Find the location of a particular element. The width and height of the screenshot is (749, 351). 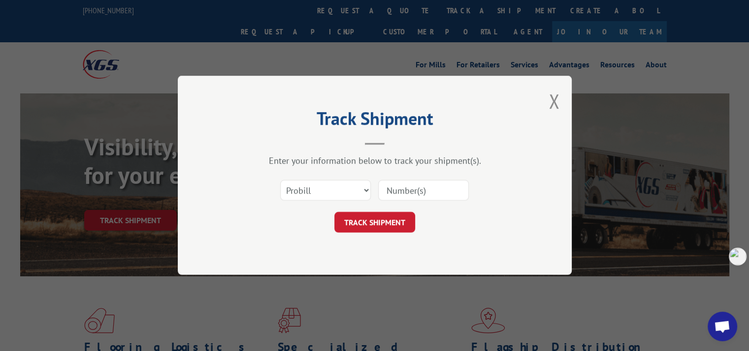

button: TRACK SHIPMENT is located at coordinates (375, 223).